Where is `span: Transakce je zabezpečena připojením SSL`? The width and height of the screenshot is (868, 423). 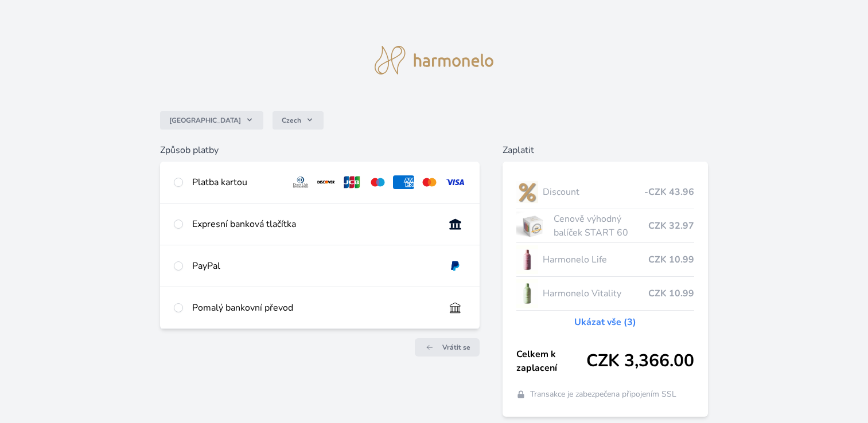 span: Transakce je zabezpečena připojením SSL is located at coordinates (603, 394).